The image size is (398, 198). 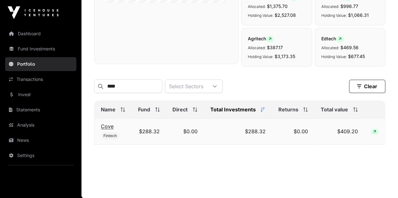 I want to click on a: Fund Investments, so click(x=41, y=49).